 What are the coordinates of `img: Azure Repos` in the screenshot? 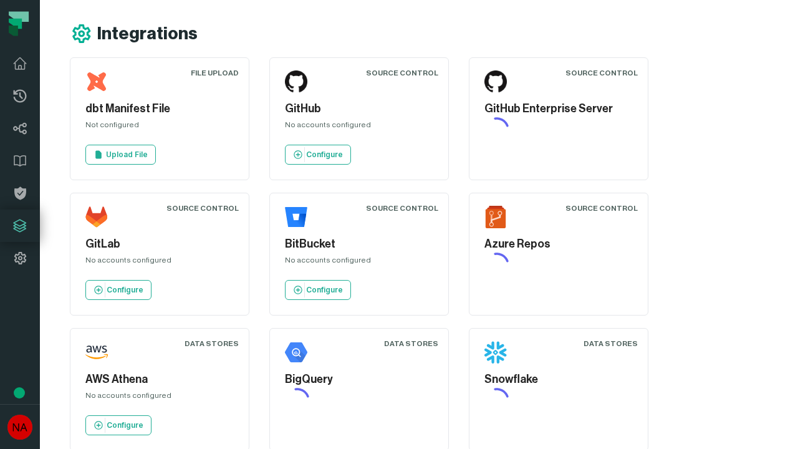 It's located at (495, 217).